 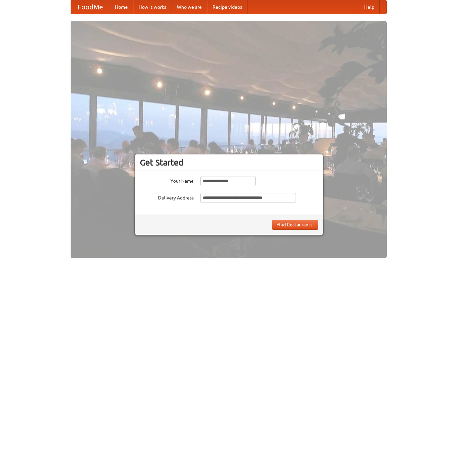 I want to click on a: Who we are, so click(x=189, y=7).